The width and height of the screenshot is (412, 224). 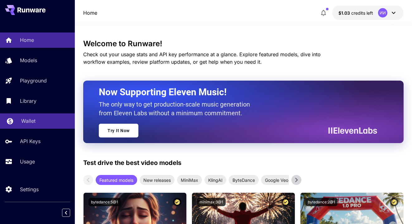 I want to click on span: ByteDance, so click(x=244, y=180).